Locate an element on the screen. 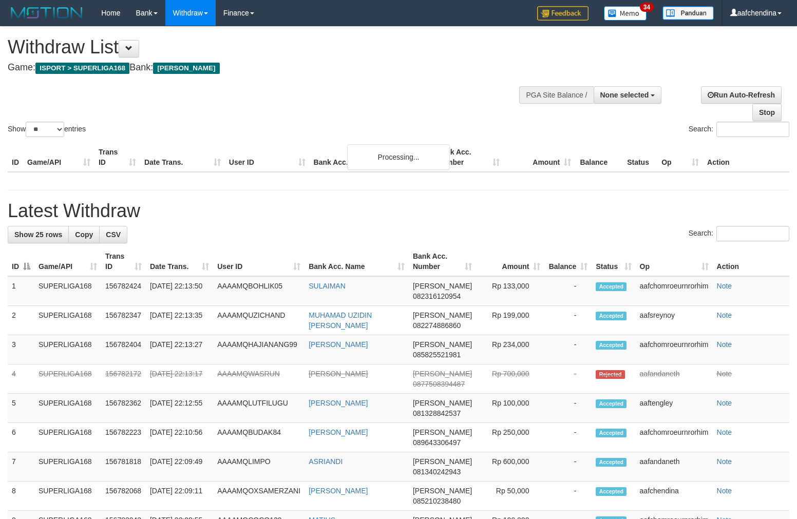 This screenshot has height=519, width=797. span: Rejected is located at coordinates (610, 375).